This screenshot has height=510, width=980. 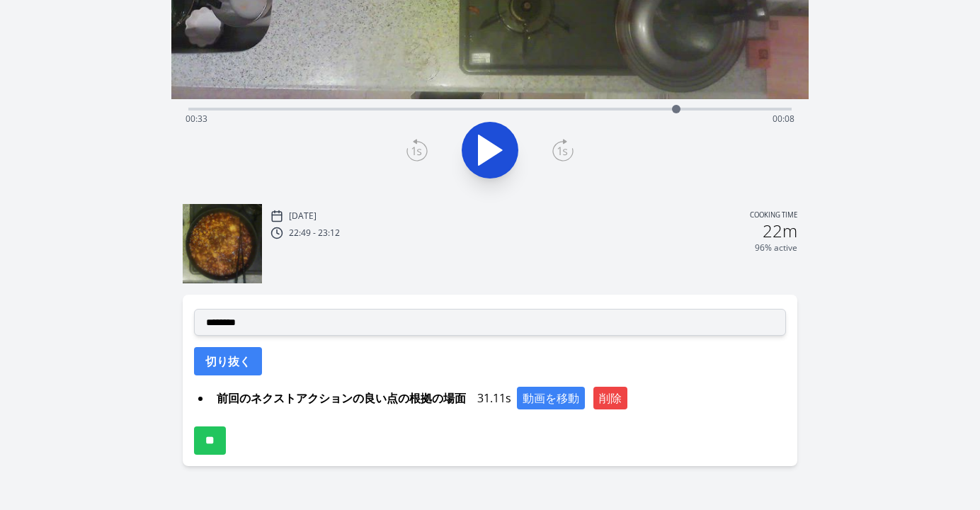 I want to click on span: 00:08, so click(x=783, y=118).